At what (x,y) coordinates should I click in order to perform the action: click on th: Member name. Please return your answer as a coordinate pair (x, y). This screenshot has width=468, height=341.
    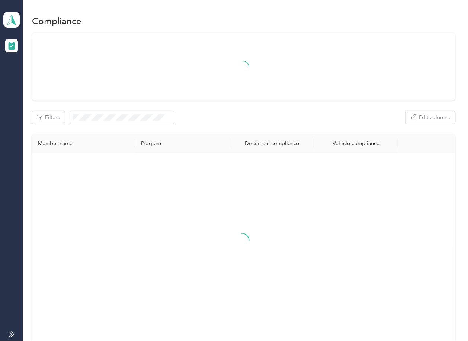
    Looking at the image, I should click on (83, 144).